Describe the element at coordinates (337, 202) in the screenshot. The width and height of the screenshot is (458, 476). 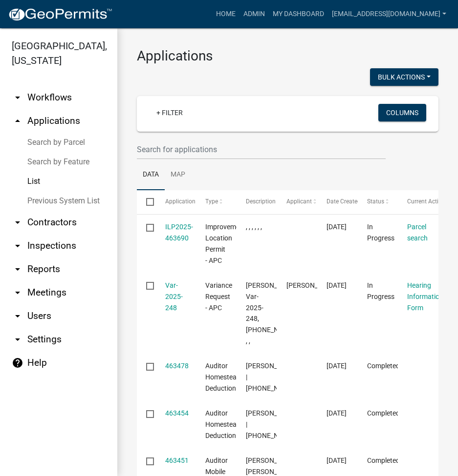
I see `datatable-header-cell: Date Created` at that location.